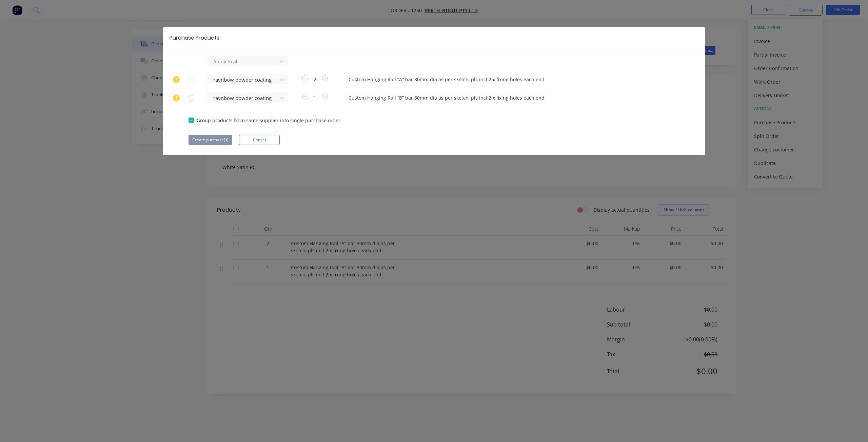 The width and height of the screenshot is (868, 442). I want to click on span: Custom Hanging Rail “B” bar 30mm dia as per sketch, pls incl 2 x fixing holes each end, so click(514, 98).